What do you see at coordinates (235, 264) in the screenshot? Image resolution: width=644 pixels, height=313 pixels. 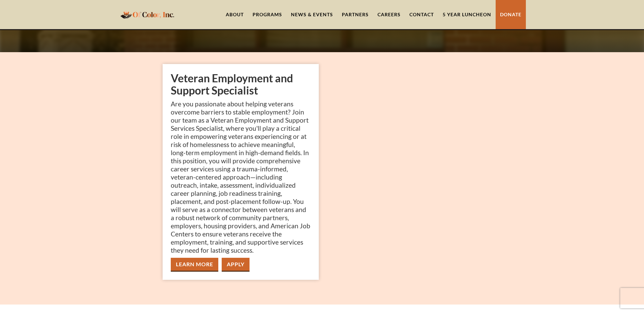 I see `a: Apply` at bounding box center [235, 264].